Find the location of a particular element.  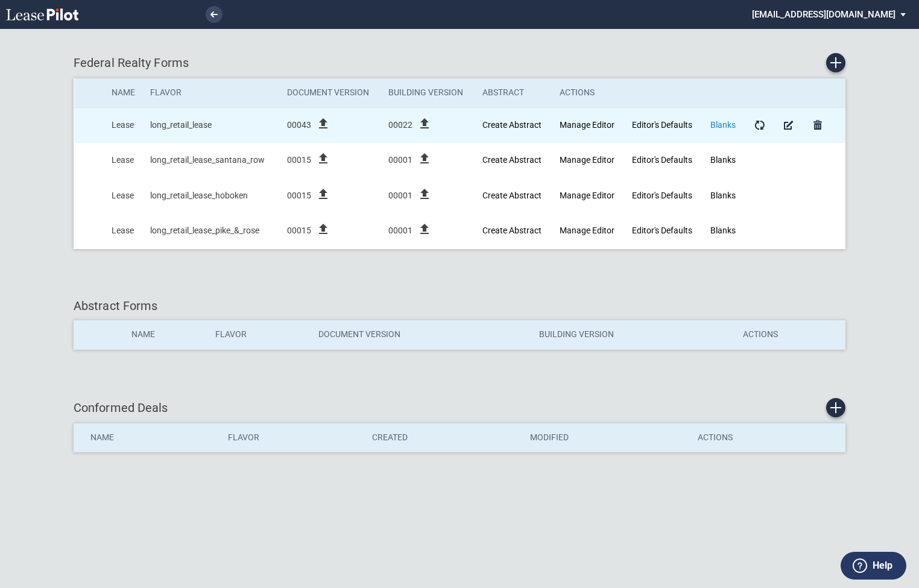

tr: Created At: 2025-09-08T12:25:45-04:00; Updated At: 2025-09-11T14:59:50-04:00 is located at coordinates (460, 196).